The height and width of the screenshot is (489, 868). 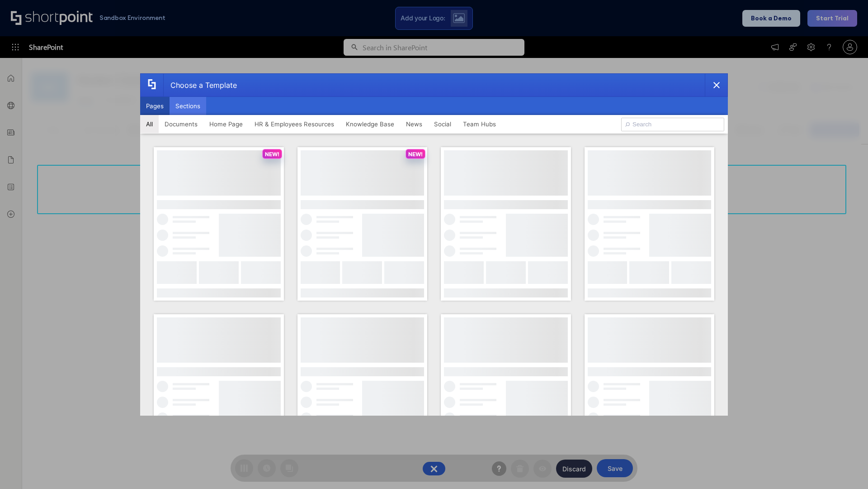 What do you see at coordinates (226, 124) in the screenshot?
I see `button: Home Page` at bounding box center [226, 124].